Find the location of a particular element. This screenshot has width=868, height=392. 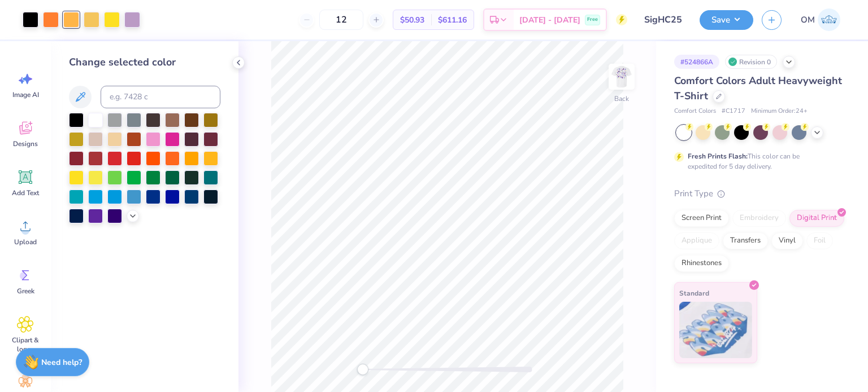

span: Clipart & logos is located at coordinates (26, 345).